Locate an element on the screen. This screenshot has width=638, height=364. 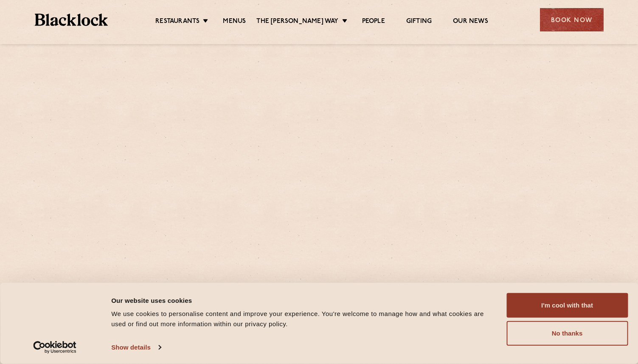
a: Usercentrics Cookiebot - opens in a new window is located at coordinates (55, 347).